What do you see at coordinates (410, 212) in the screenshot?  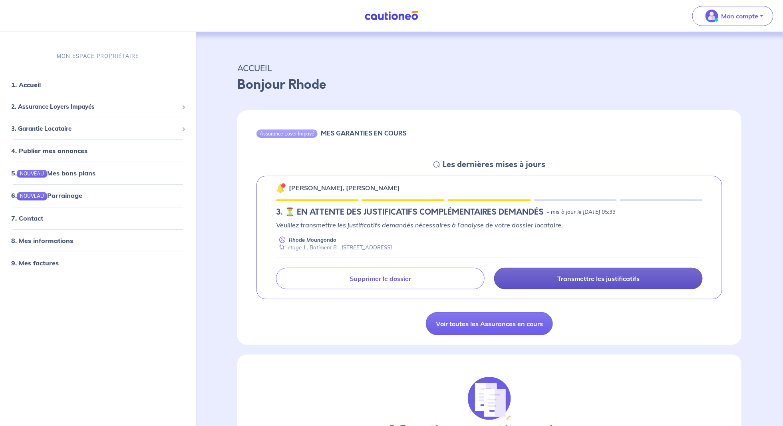 I see `h5: 3. ⏳️️ EN ATTENTE DES JUSTIFICATIFS COMPLÉMENTAIRES DEMANDÉS` at bounding box center [410, 212].